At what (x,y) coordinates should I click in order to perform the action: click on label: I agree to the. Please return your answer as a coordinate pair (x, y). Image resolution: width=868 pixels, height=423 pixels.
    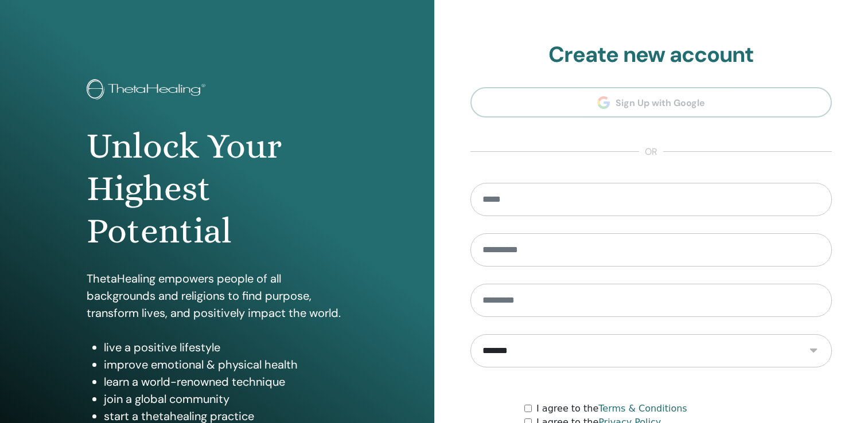
    Looking at the image, I should click on (612, 408).